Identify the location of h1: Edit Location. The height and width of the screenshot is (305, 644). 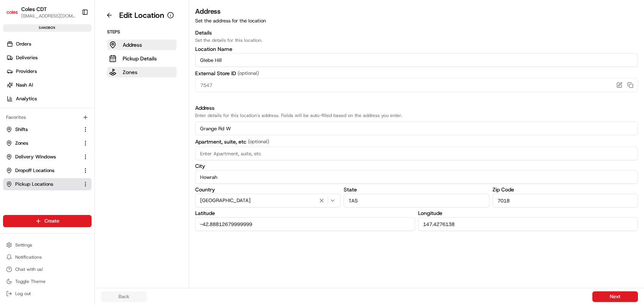
(141, 15).